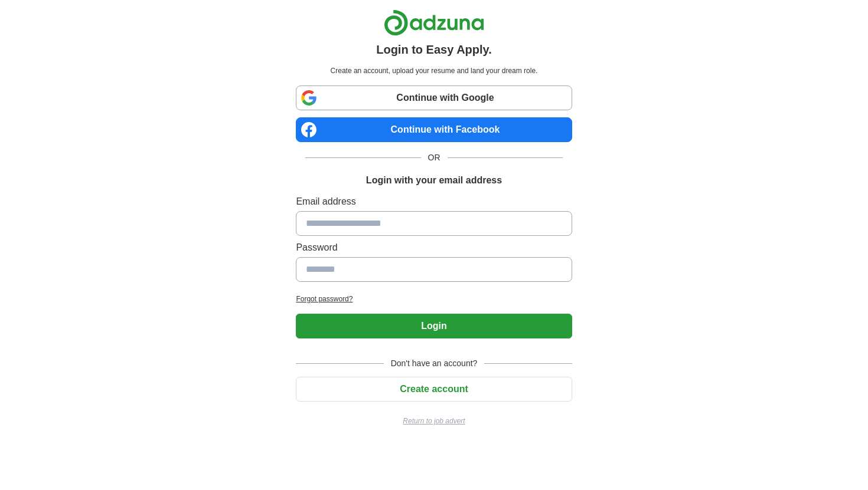  Describe the element at coordinates (434, 181) in the screenshot. I see `h1: Login with your email address` at that location.